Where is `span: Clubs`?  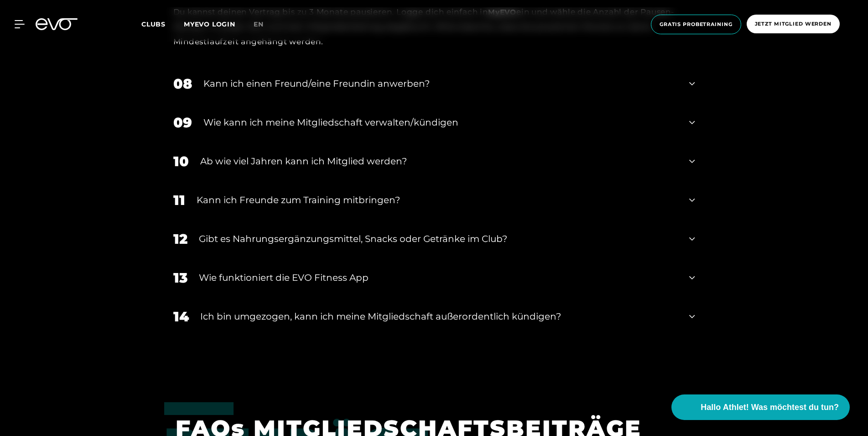
span: Clubs is located at coordinates (153, 24).